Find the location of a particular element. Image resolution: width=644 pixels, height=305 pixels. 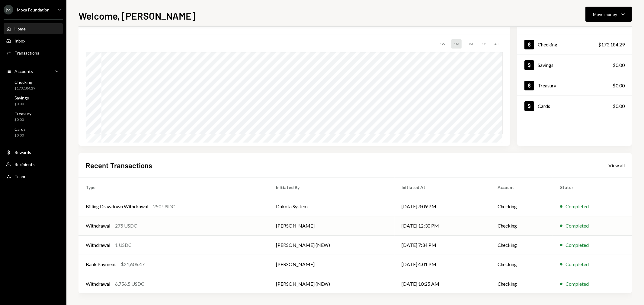

a: Accounts is located at coordinates (33, 71).